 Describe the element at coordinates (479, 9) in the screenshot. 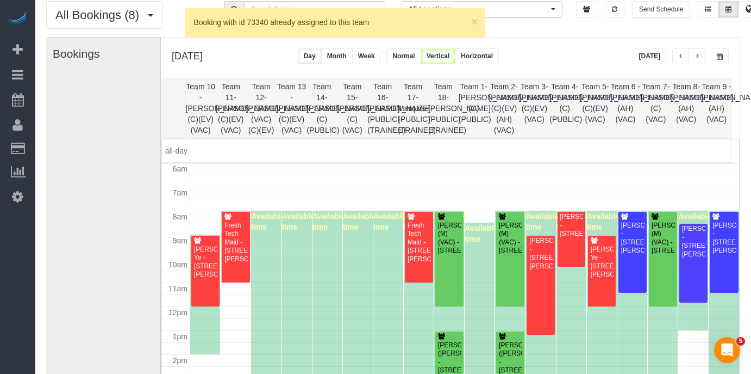

I see `span: All Locations` at that location.